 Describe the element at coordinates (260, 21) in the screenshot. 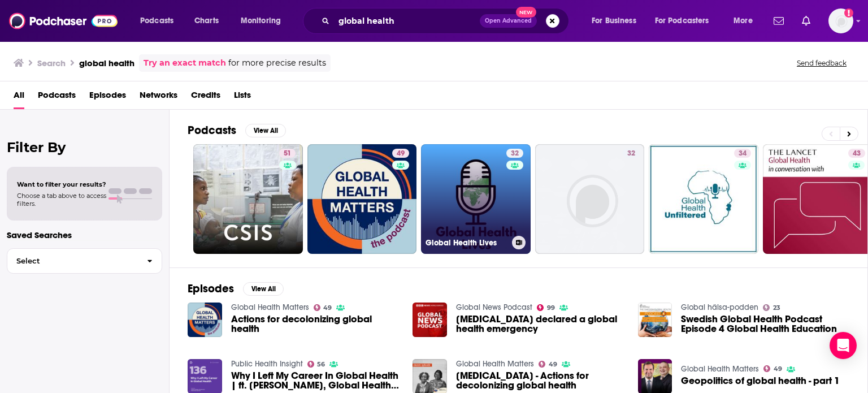

I see `span: Monitoring` at that location.